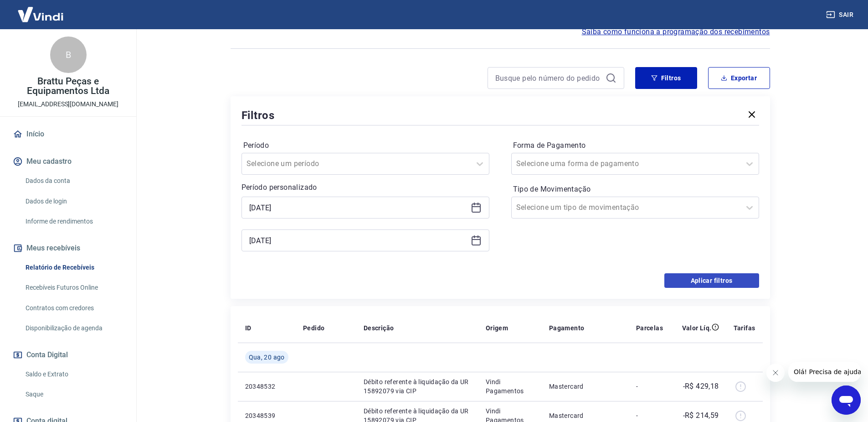  Describe the element at coordinates (73, 328) in the screenshot. I see `a: Disponibilização de agenda` at that location.